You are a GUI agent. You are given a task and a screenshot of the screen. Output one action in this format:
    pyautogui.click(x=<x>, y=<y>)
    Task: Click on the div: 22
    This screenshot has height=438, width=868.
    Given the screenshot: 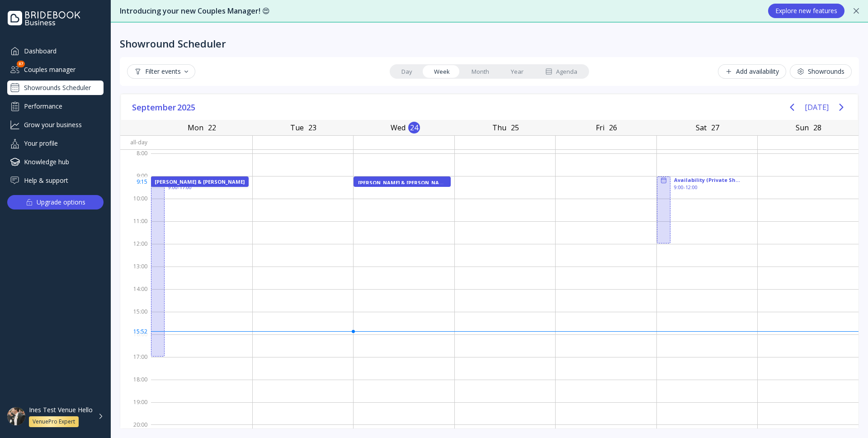 What is the action you would take?
    pyautogui.click(x=212, y=127)
    